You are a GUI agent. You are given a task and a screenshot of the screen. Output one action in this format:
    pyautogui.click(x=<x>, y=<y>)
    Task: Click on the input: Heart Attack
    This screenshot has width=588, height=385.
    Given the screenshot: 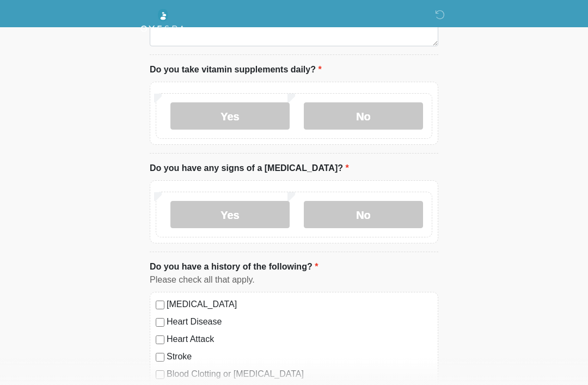 What is the action you would take?
    pyautogui.click(x=160, y=340)
    